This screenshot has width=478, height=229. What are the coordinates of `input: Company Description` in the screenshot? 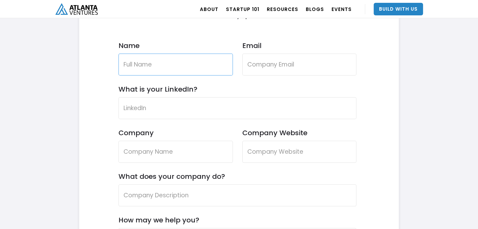 It's located at (237, 196).